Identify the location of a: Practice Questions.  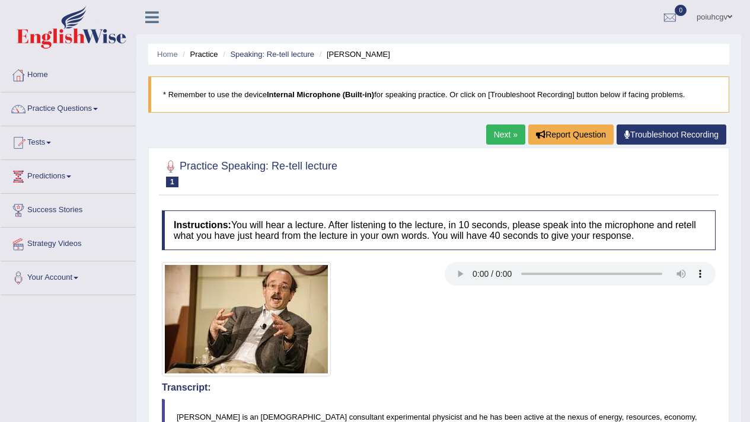
(68, 107).